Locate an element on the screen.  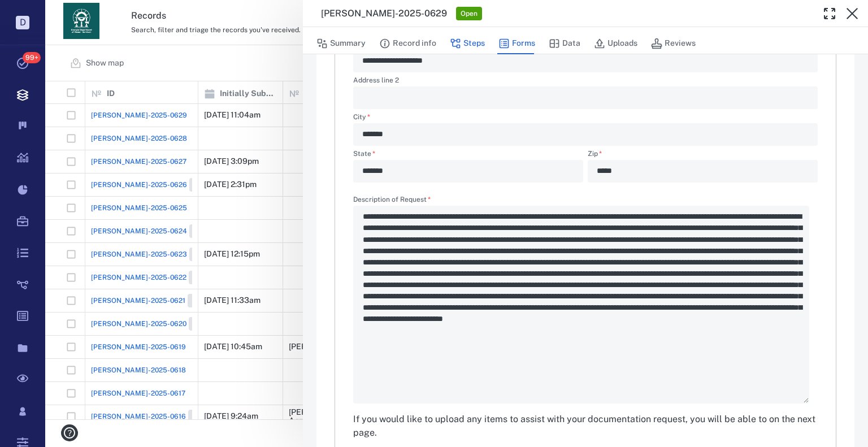
button: Toggle Fullscreen is located at coordinates (830, 13).